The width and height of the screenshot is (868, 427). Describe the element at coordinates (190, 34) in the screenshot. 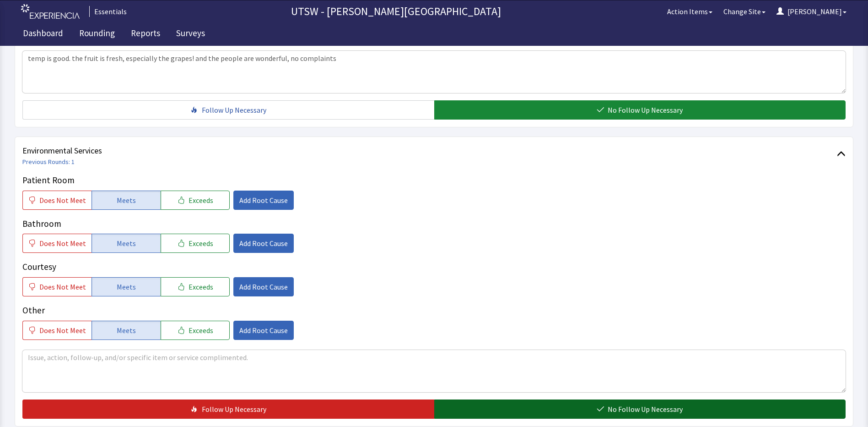

I see `a: Surveys` at that location.